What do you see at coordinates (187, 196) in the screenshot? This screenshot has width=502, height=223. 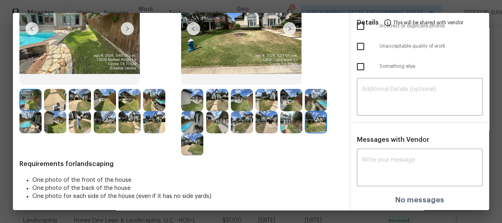 I see `li: One photo for each side of the house (even if it has no side yards)` at bounding box center [187, 196].